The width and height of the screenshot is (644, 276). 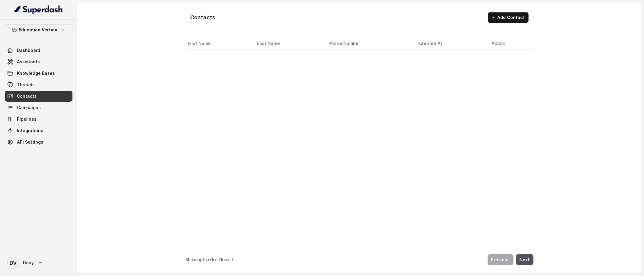 I want to click on span: Pipelines, so click(x=26, y=119).